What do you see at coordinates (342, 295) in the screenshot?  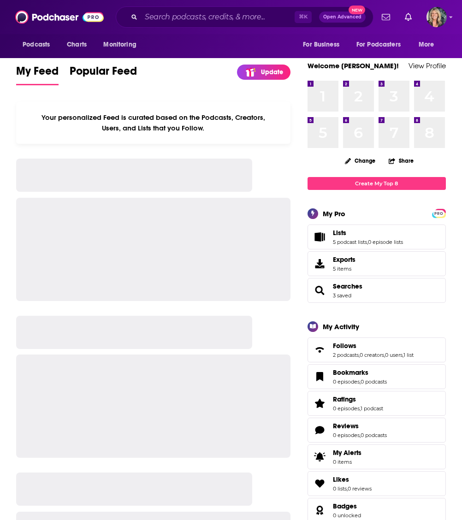 I see `a: 3 saved` at bounding box center [342, 295].